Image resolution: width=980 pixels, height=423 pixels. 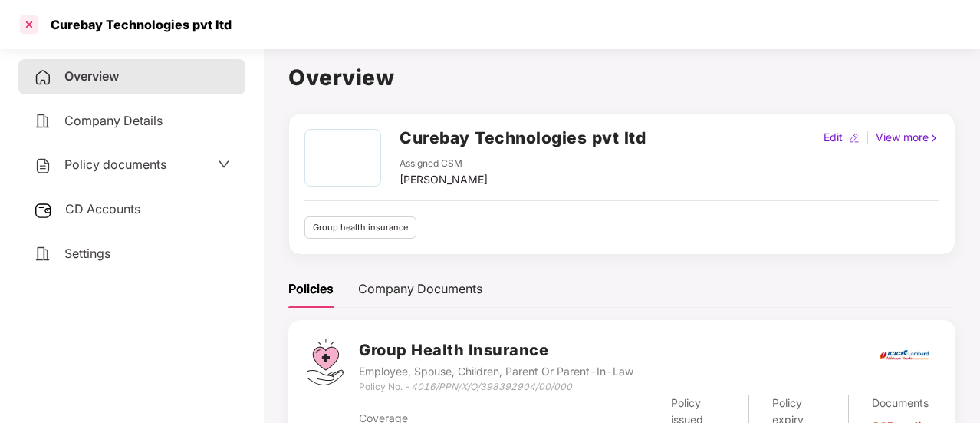 What do you see at coordinates (115, 164) in the screenshot?
I see `span: Policy documents` at bounding box center [115, 164].